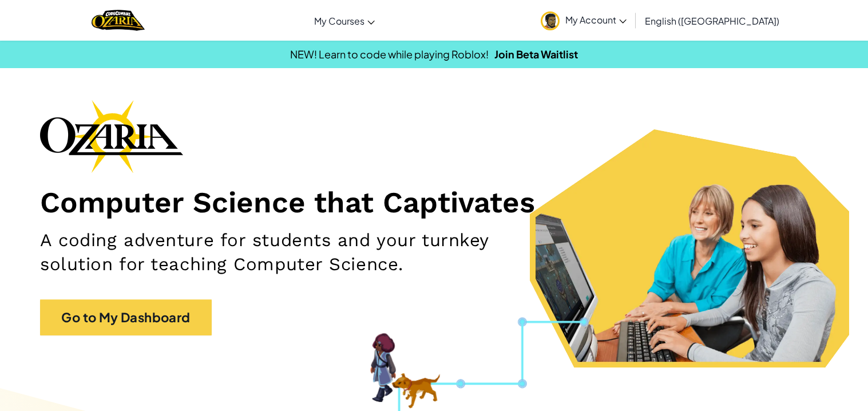 Image resolution: width=868 pixels, height=411 pixels. What do you see at coordinates (112, 136) in the screenshot?
I see `img: Ozaria branding logo` at bounding box center [112, 136].